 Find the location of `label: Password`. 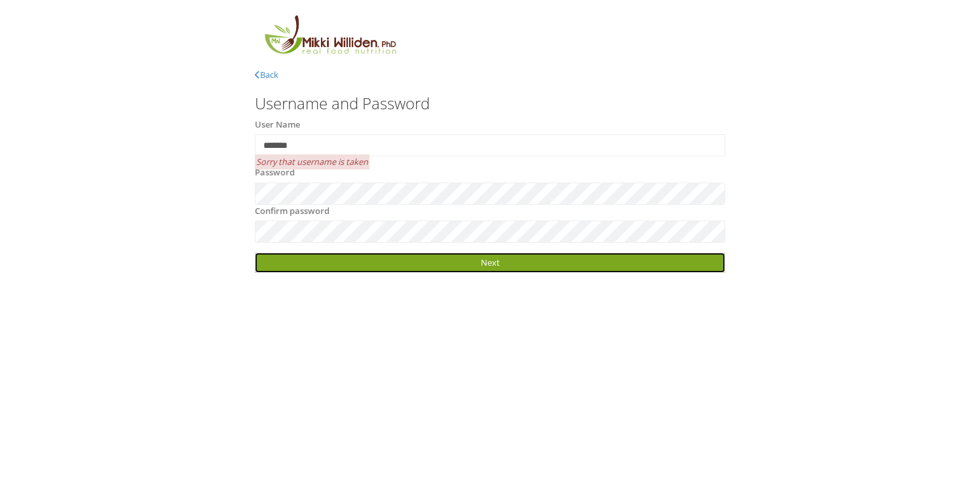

label: Password is located at coordinates (274, 173).